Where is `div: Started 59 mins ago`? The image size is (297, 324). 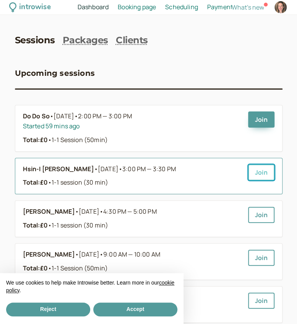
div: Started 59 mins ago is located at coordinates (132, 126).